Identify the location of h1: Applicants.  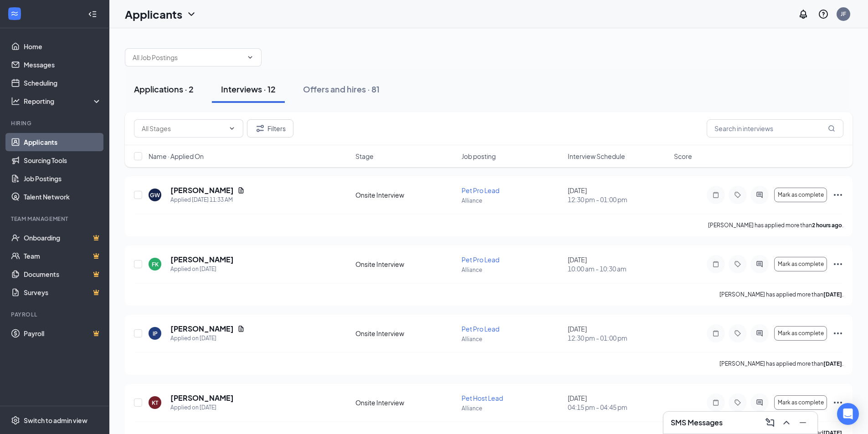
(154, 14).